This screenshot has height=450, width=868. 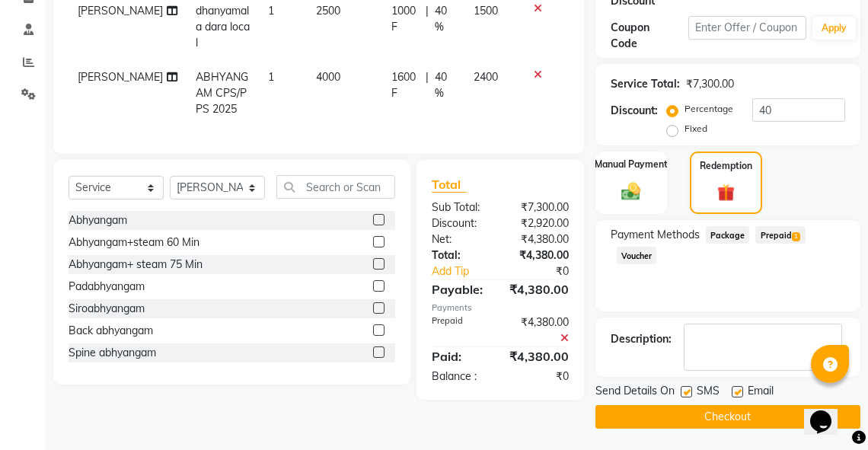 What do you see at coordinates (747, 27) in the screenshot?
I see `input: Enter Offer / Coupon Code` at bounding box center [747, 27].